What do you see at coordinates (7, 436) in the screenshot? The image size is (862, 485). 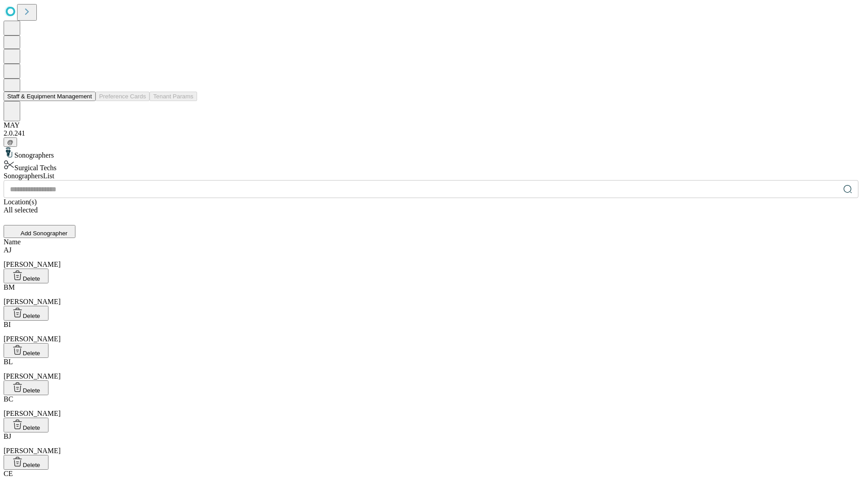 I see `span: BJ` at bounding box center [7, 436].